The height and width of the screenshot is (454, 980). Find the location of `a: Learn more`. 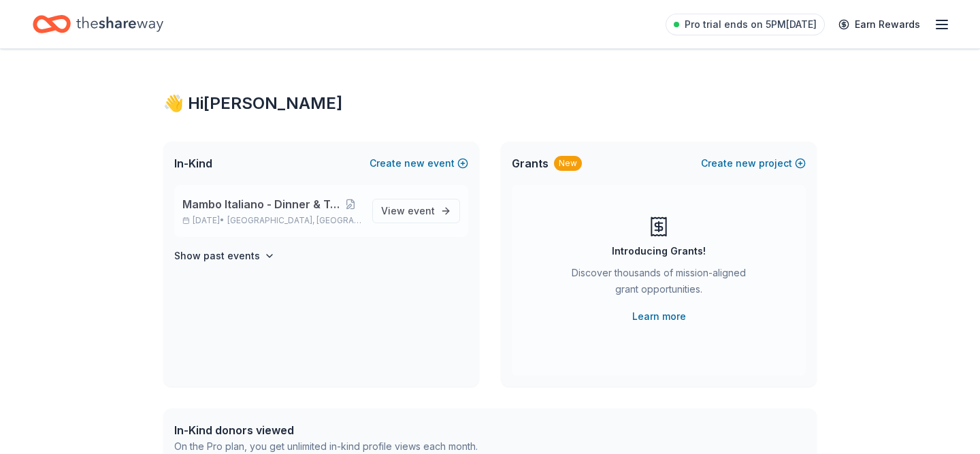

a: Learn more is located at coordinates (659, 317).